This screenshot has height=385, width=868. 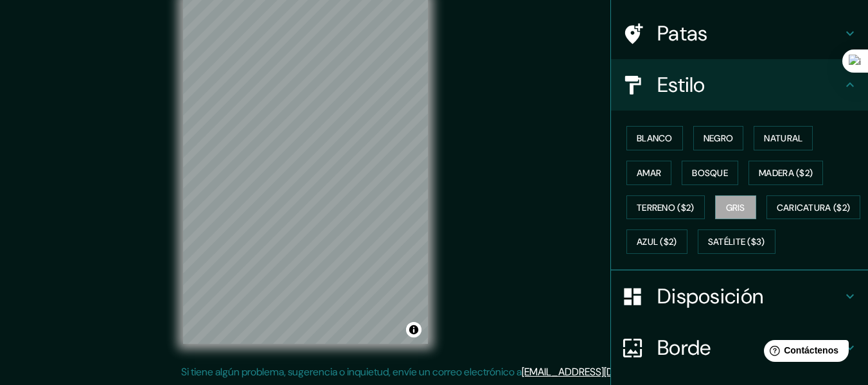 What do you see at coordinates (814, 208) in the screenshot?
I see `button: Caricatura ($2)` at bounding box center [814, 208].